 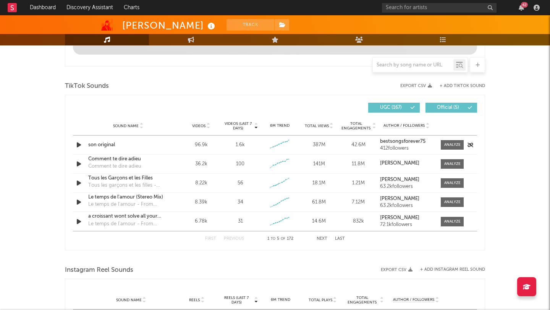 I want to click on div: 8.39k, so click(x=201, y=203).